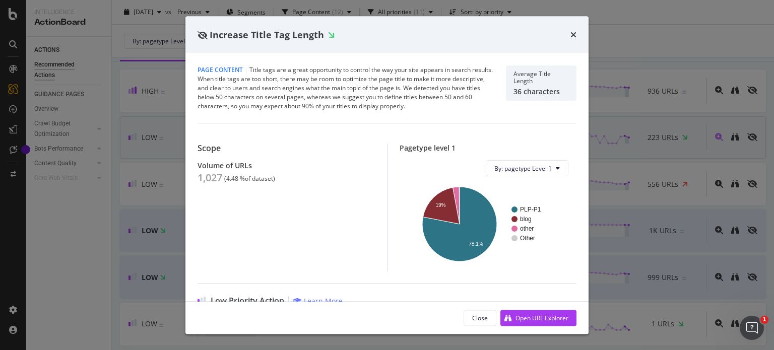 Image resolution: width=774 pixels, height=350 pixels. Describe the element at coordinates (248, 301) in the screenshot. I see `span: Low Priority Action` at that location.